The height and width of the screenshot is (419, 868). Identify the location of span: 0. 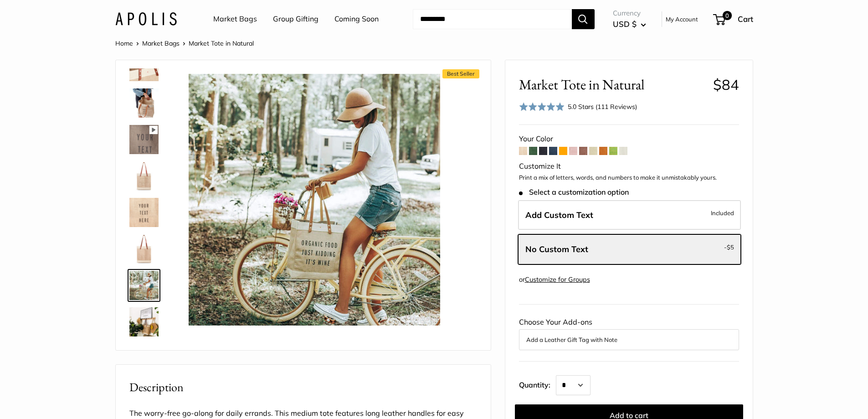
(727, 15).